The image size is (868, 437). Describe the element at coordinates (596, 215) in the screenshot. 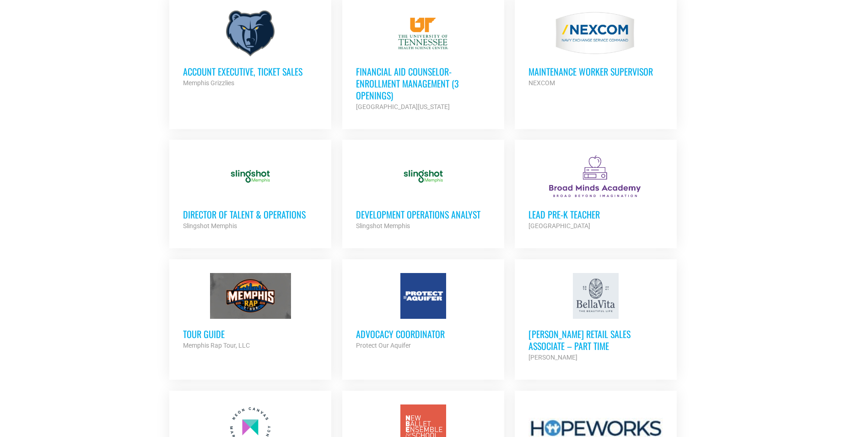

I see `h3: Lead Pre-K Teacher` at that location.